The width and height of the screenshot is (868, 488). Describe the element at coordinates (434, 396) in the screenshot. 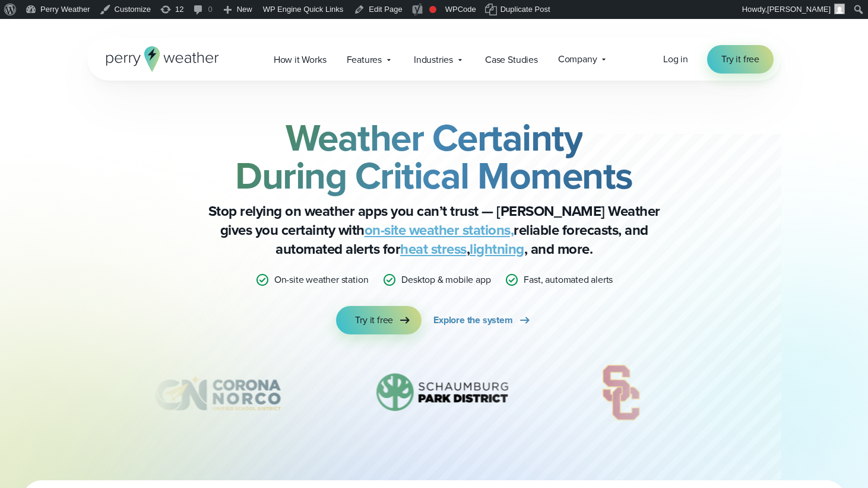

I see `div: slideshow` at that location.